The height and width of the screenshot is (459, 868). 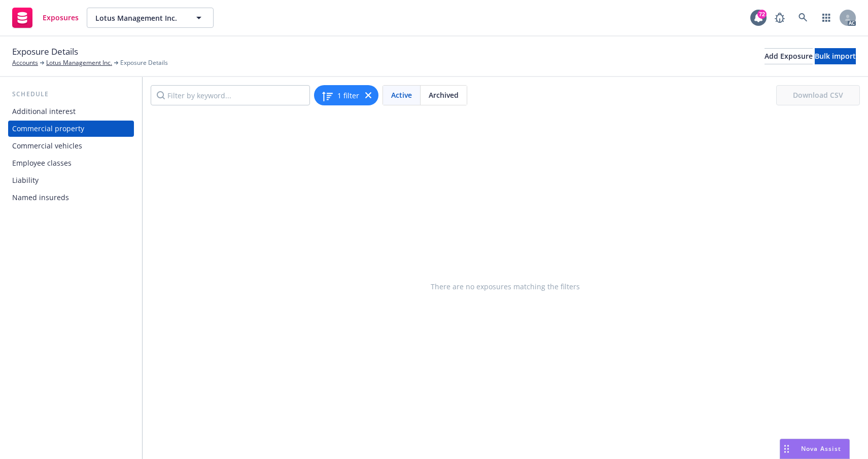 What do you see at coordinates (780, 18) in the screenshot?
I see `a: Report a Bug` at bounding box center [780, 18].